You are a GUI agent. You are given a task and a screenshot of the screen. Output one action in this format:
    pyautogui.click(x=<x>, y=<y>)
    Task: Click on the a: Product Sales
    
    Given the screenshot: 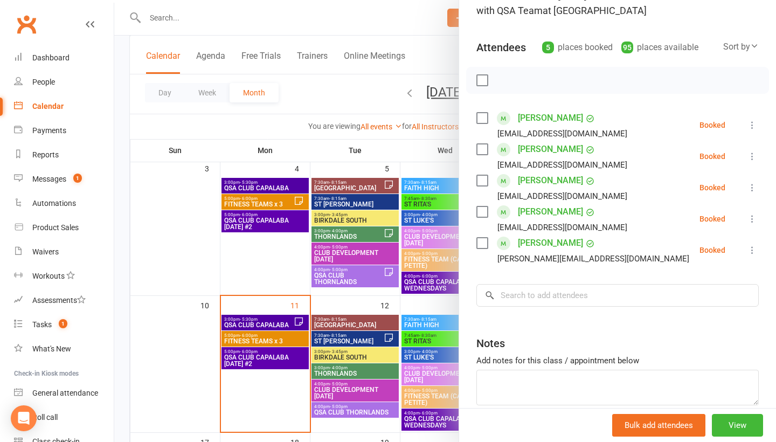 What is the action you would take?
    pyautogui.click(x=64, y=227)
    